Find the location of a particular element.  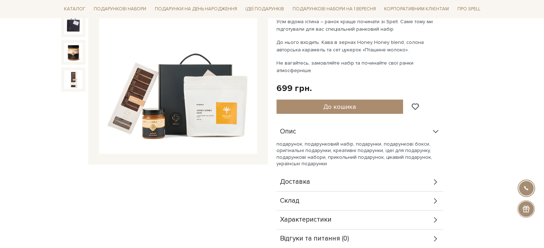

a: Подарункові набори на 1 Вересня is located at coordinates (334, 9).